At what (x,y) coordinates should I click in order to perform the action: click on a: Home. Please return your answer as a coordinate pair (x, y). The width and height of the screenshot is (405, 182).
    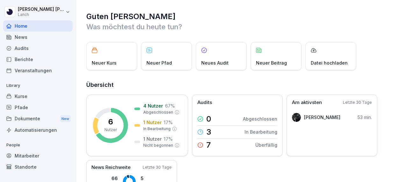
    Looking at the image, I should click on (38, 26).